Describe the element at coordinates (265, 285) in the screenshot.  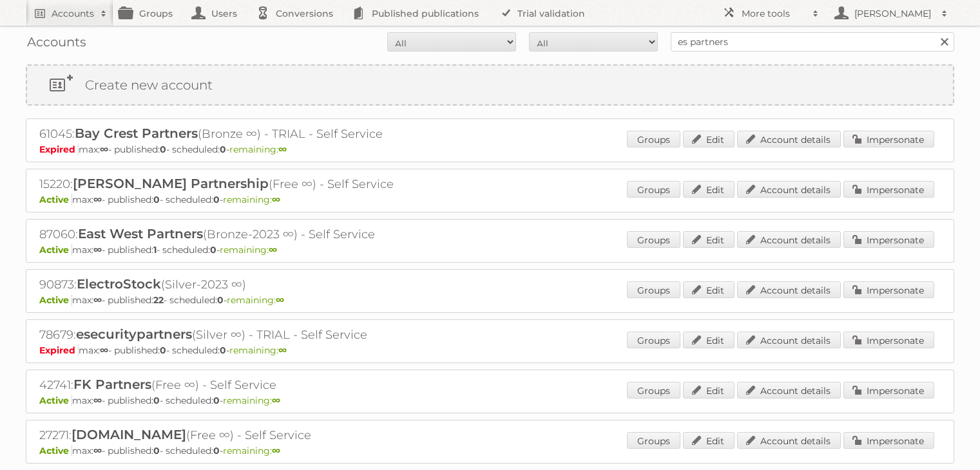
I see `h2: 90873: (Silver-2023 ∞)` at that location.